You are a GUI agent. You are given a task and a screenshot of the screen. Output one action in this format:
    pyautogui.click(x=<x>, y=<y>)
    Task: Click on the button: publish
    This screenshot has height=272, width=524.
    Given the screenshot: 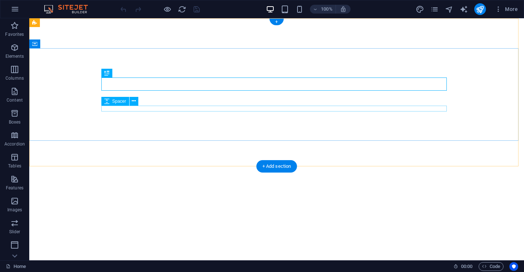 What is the action you would take?
    pyautogui.click(x=480, y=9)
    